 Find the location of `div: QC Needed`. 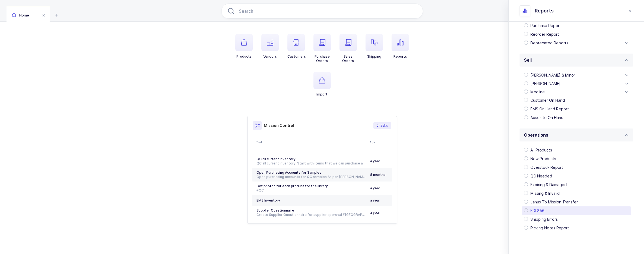

div: QC Needed is located at coordinates (576, 176).